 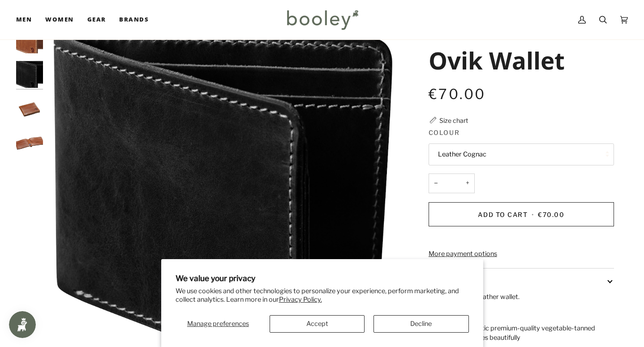 I want to click on a: Privacy Policy., so click(x=300, y=299).